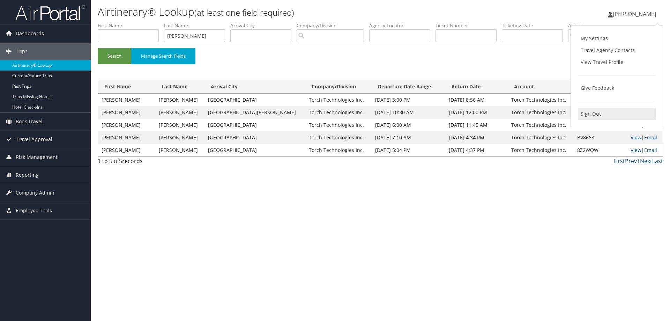  Describe the element at coordinates (164, 163) in the screenshot. I see `div: 1 to 5 of records` at that location.